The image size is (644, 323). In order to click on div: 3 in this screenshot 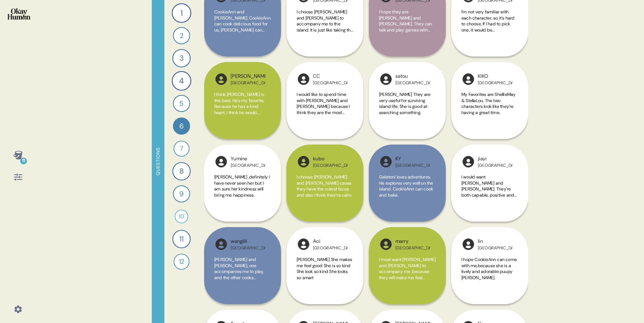, I will do `click(181, 58)`.